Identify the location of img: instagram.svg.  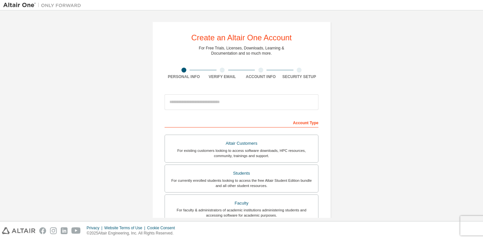
(53, 230).